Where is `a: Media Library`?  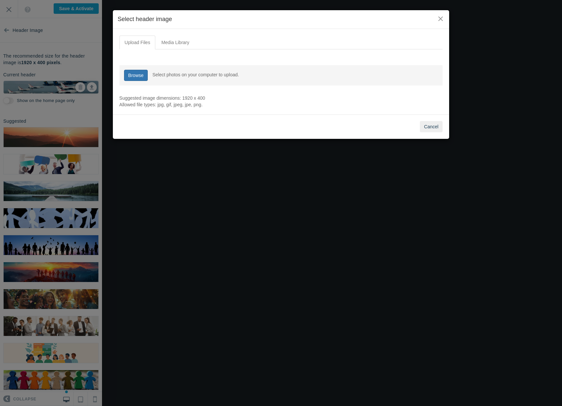
a: Media Library is located at coordinates (175, 42).